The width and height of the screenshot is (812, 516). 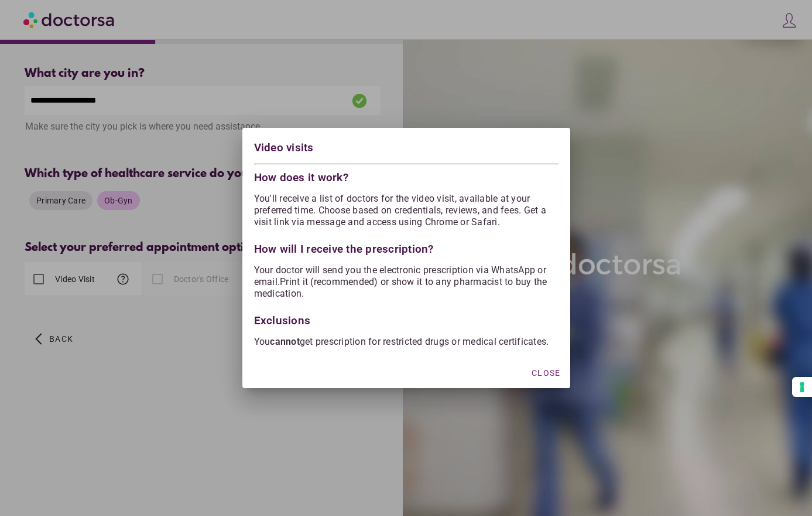 I want to click on div: Exclusions, so click(x=407, y=318).